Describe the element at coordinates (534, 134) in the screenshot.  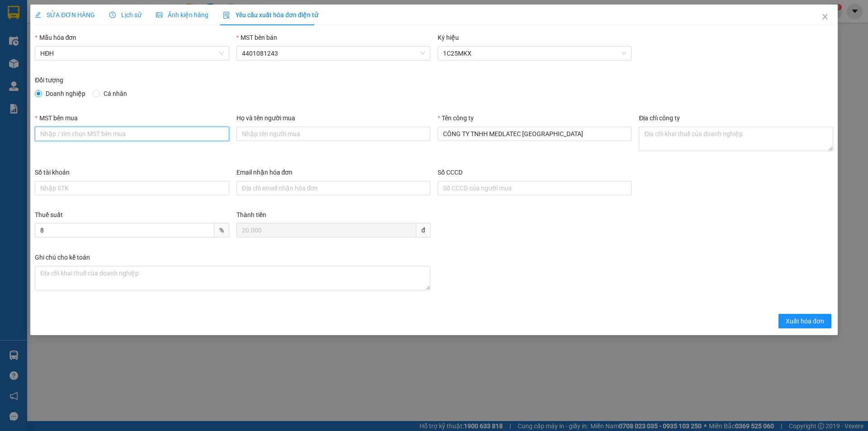
I see `input: Tên công ty` at that location.